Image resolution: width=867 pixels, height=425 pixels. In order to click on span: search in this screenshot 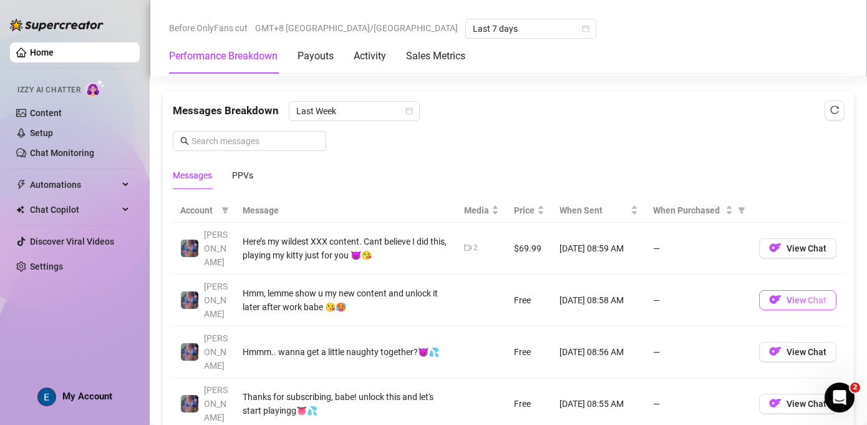, I will do `click(185, 141)`.